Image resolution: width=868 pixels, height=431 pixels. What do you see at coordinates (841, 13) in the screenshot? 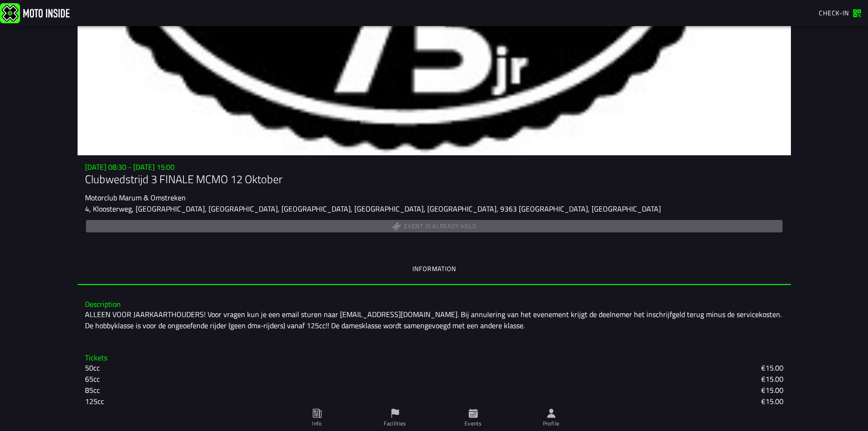
I see `a: Check-in` at bounding box center [841, 13].